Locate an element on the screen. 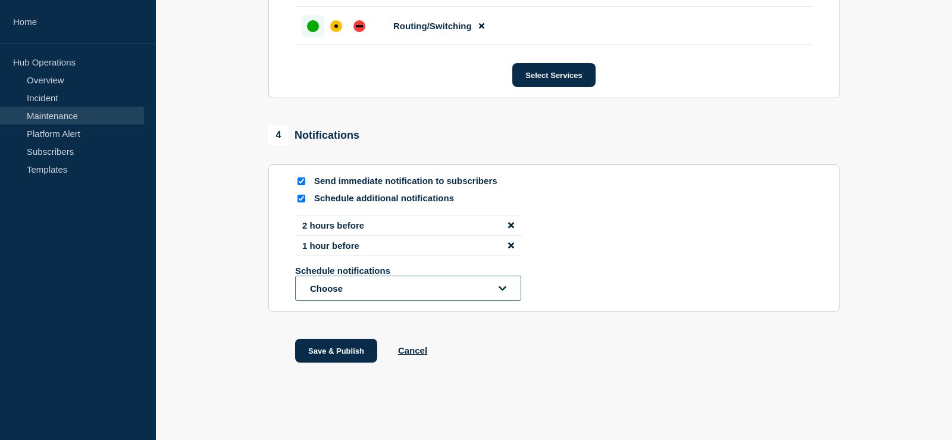  div: Notifications is located at coordinates (313, 135).